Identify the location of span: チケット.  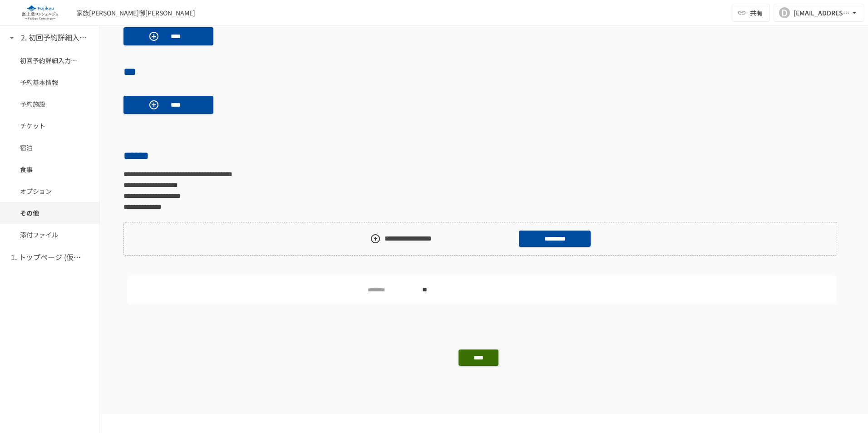
(50, 126).